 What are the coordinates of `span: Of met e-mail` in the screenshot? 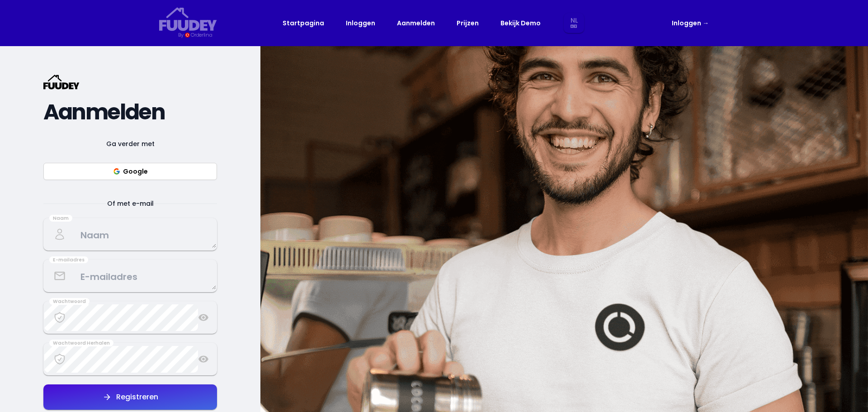 It's located at (130, 204).